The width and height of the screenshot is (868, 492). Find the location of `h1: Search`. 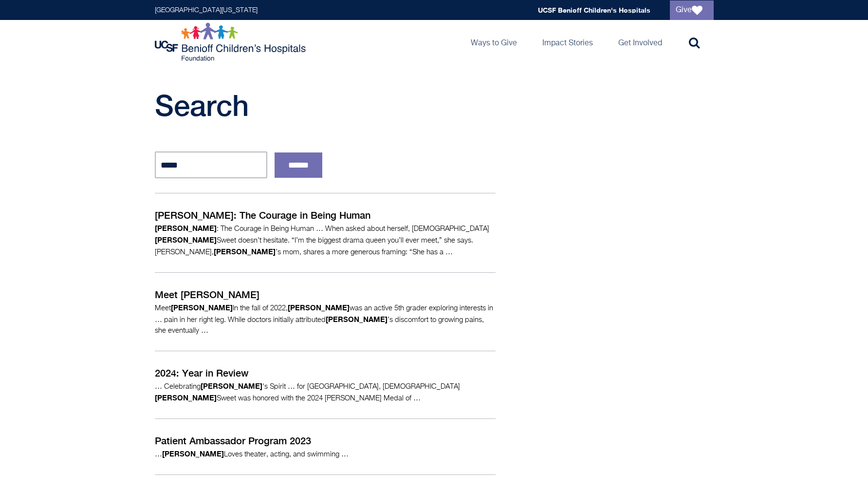

h1: Search is located at coordinates (342, 105).